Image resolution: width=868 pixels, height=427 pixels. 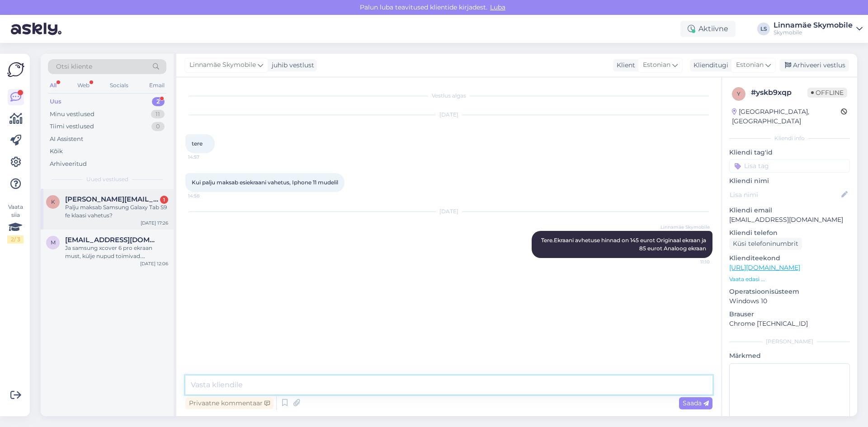 What do you see at coordinates (229, 403) in the screenshot?
I see `div: Privaatne kommentaar` at bounding box center [229, 403].